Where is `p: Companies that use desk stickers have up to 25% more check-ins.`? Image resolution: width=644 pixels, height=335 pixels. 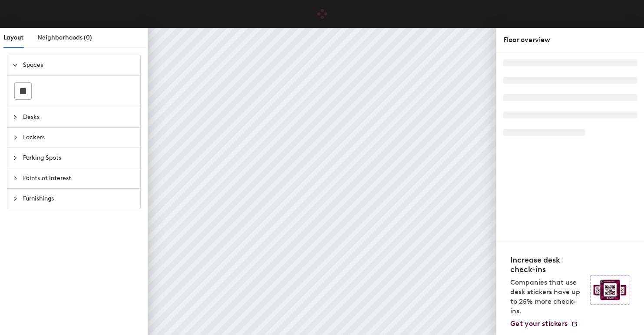
p: Companies that use desk stickers have up to 25% more check-ins. is located at coordinates (548, 297).